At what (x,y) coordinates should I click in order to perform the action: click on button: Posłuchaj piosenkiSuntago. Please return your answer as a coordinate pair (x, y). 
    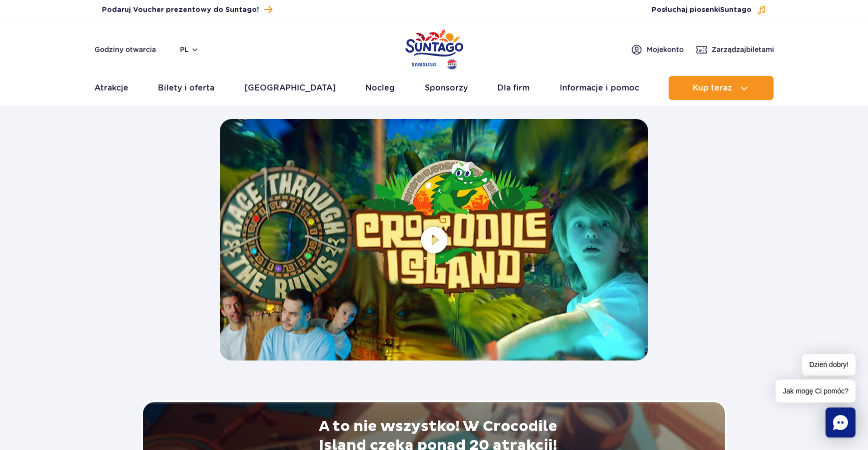
    Looking at the image, I should click on (709, 10).